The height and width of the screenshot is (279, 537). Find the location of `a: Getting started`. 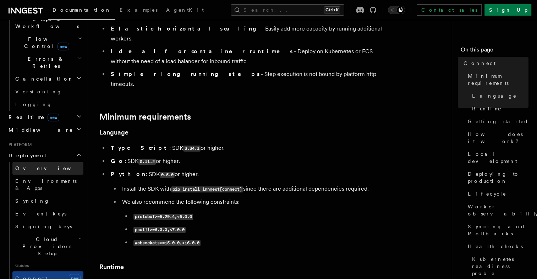

a: Getting started is located at coordinates (496, 121).